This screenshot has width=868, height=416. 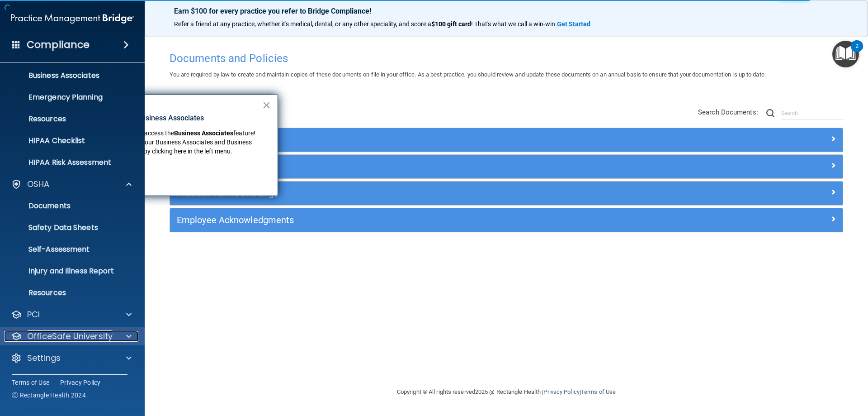 I want to click on p: Earn $100 for every practice you refer to Bridge Compliance!, so click(x=507, y=11).